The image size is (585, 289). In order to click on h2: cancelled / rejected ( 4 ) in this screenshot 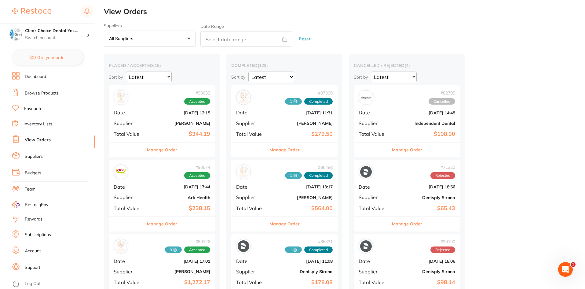, I will do `click(407, 65)`.